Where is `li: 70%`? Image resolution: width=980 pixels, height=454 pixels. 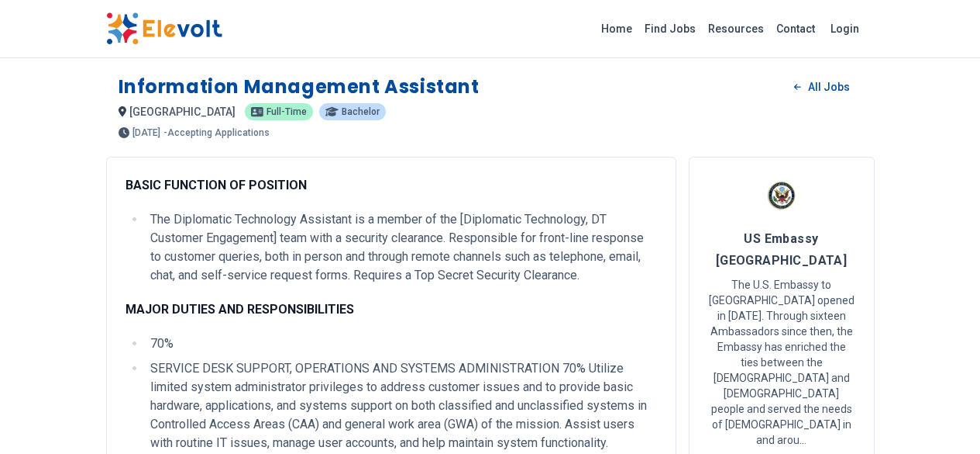 li: 70% is located at coordinates (401, 343).